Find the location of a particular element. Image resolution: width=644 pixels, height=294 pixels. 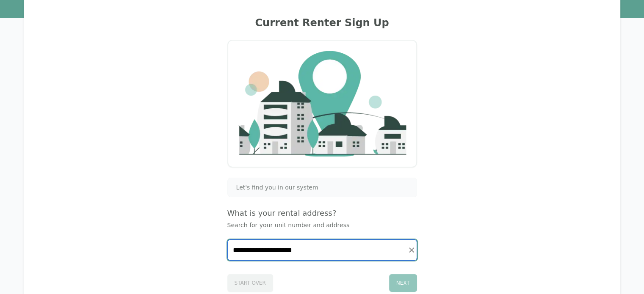

span: Let's find you in our system is located at coordinates (277, 187).